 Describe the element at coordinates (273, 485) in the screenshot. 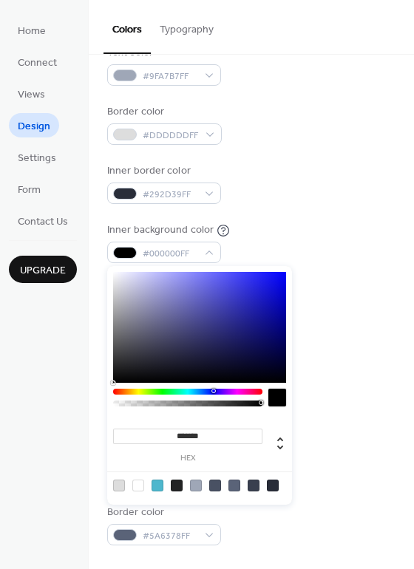

I see `div: rgb(41, 45, 57)` at that location.